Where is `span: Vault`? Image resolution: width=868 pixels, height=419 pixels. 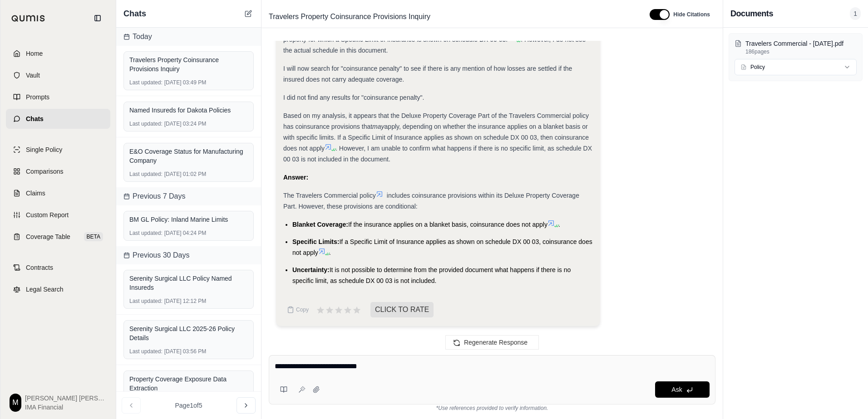
span: Vault is located at coordinates (33, 76).